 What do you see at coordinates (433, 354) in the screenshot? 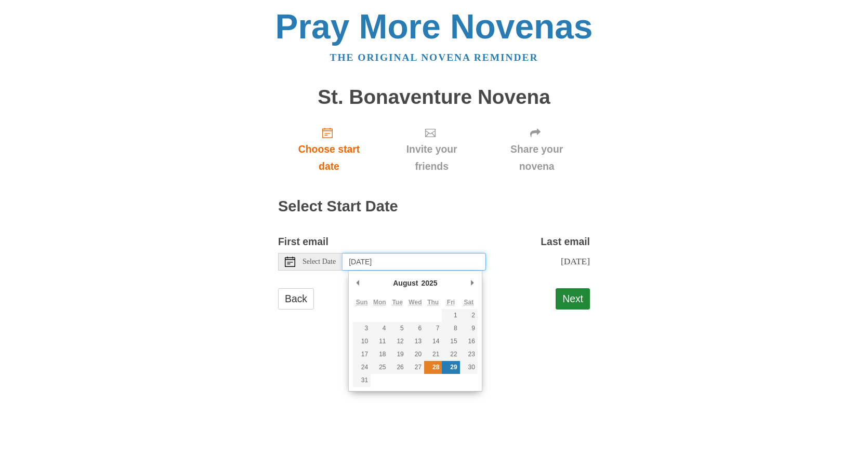
I see `button: 21` at bounding box center [433, 354].